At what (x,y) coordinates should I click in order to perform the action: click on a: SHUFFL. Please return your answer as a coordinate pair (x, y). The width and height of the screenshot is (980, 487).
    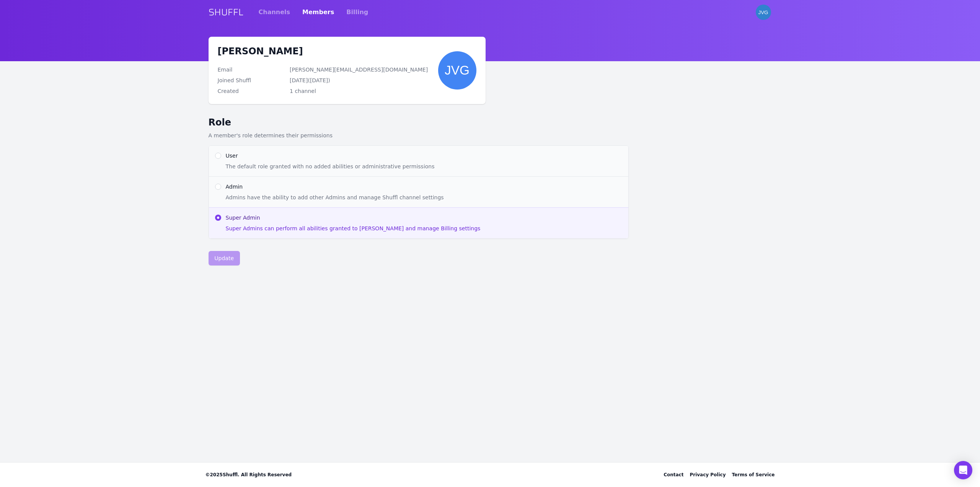
    Looking at the image, I should click on (226, 13).